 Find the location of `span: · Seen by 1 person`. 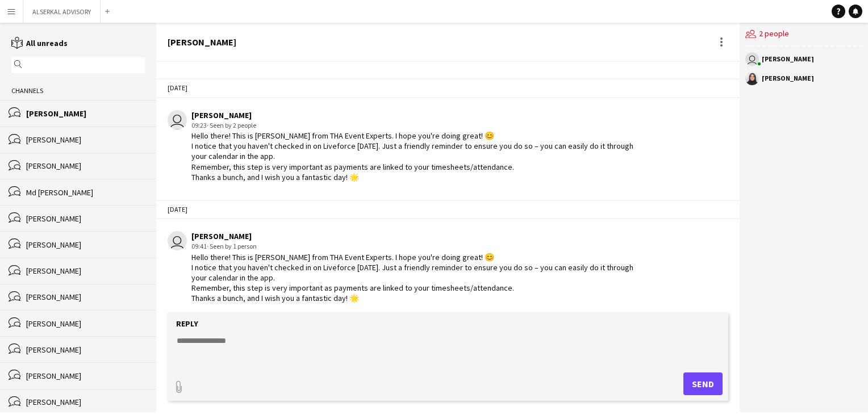

span: · Seen by 1 person is located at coordinates (232, 246).